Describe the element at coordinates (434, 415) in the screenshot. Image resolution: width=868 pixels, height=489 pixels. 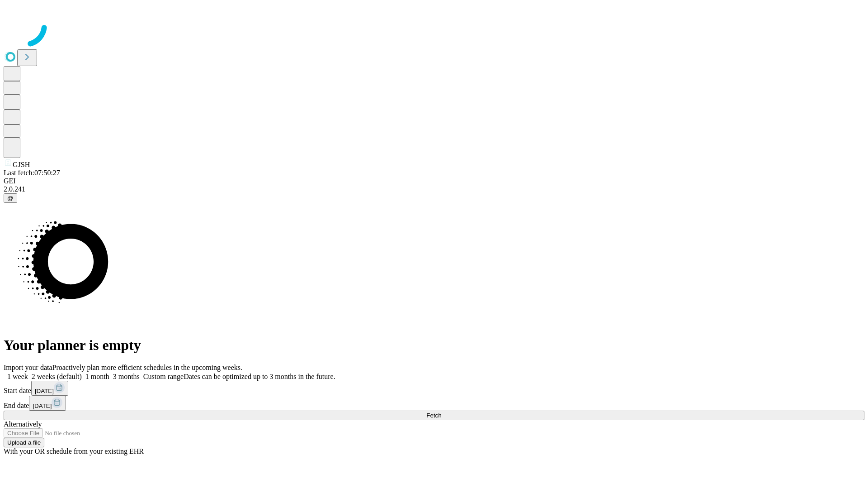
I see `button: Fetch` at that location.